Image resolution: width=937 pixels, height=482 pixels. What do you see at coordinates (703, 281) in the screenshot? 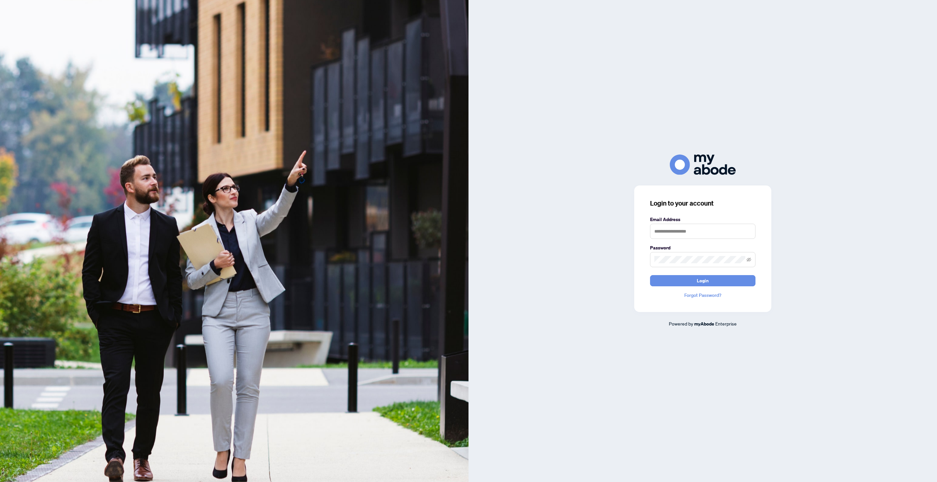
I see `span: Login` at bounding box center [703, 281].